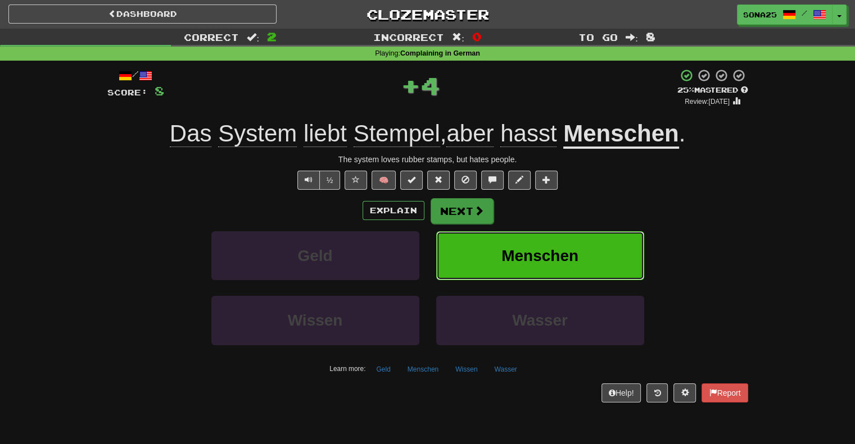  What do you see at coordinates (315, 320) in the screenshot?
I see `span: Wissen` at bounding box center [315, 320].